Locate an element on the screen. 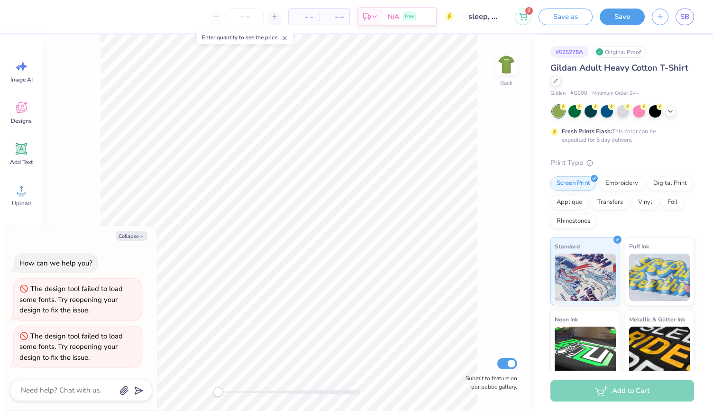 This screenshot has height=411, width=713. div: Transfers is located at coordinates (610, 202).